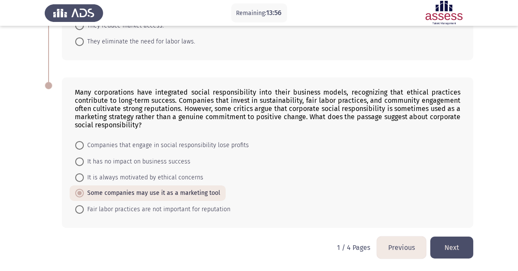 The height and width of the screenshot is (271, 518). I want to click on p: Remaining:, so click(259, 13).